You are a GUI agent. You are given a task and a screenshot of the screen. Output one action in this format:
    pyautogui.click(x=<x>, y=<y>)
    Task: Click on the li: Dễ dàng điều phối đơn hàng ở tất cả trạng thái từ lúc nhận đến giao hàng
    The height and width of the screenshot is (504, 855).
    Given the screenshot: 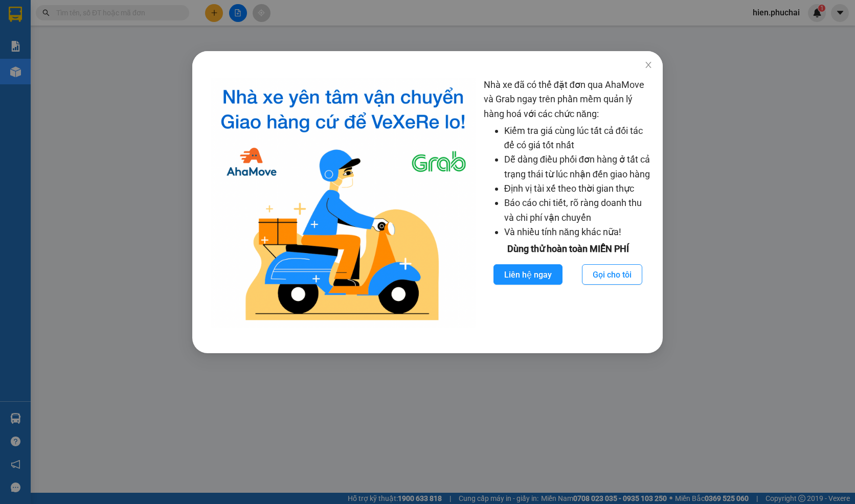 What is the action you would take?
    pyautogui.click(x=578, y=166)
    